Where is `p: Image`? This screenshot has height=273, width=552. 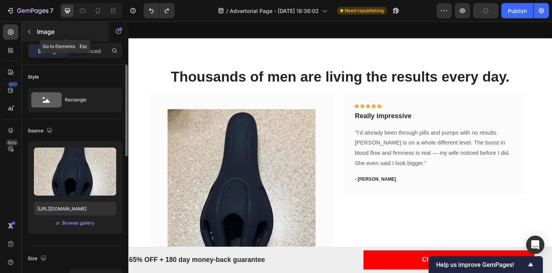 p: Image is located at coordinates (69, 32).